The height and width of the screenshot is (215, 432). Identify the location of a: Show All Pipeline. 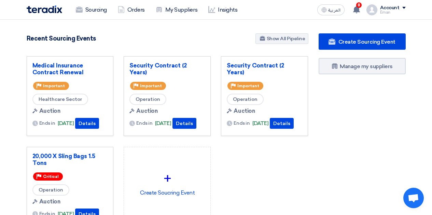
(281, 39).